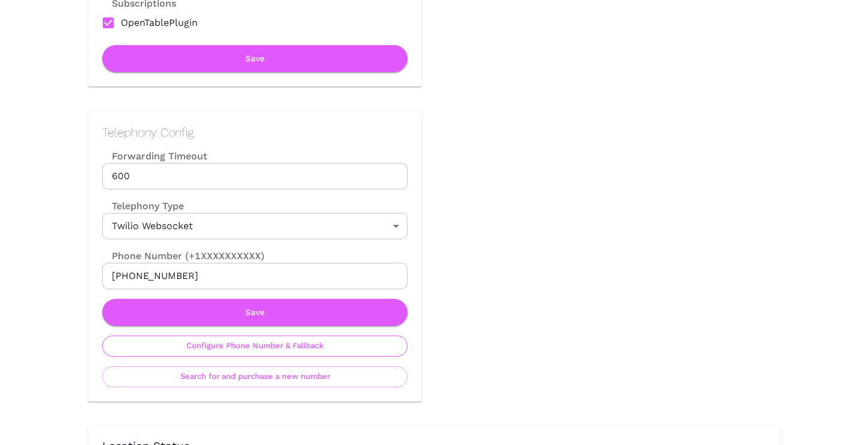 This screenshot has height=445, width=868. I want to click on button: Configure Phone Number & Fallback, so click(255, 346).